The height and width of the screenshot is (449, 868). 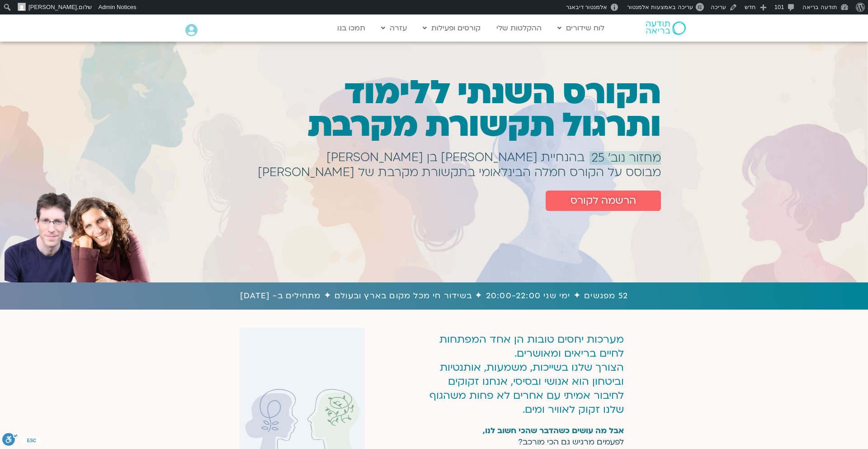 I want to click on a: הרשמה לקורס, so click(x=603, y=201).